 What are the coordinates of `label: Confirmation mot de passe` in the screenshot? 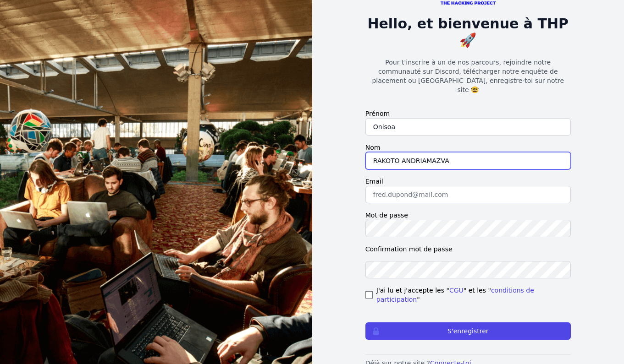 It's located at (468, 249).